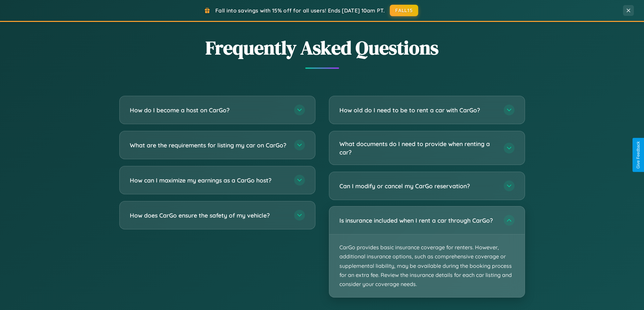 This screenshot has height=310, width=644. I want to click on h3: What are the requirements for listing my car on CarGo?, so click(209, 145).